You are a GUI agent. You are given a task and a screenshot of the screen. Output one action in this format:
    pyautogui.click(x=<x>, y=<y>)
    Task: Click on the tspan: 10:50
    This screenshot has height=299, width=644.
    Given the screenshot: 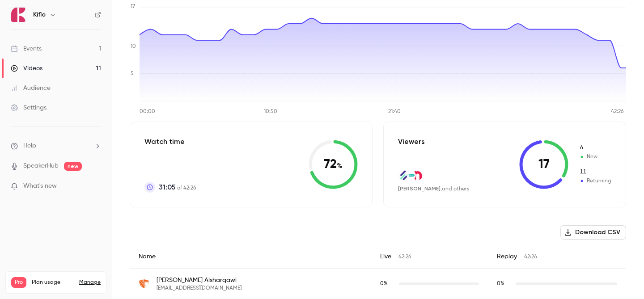 What is the action you would take?
    pyautogui.click(x=270, y=112)
    